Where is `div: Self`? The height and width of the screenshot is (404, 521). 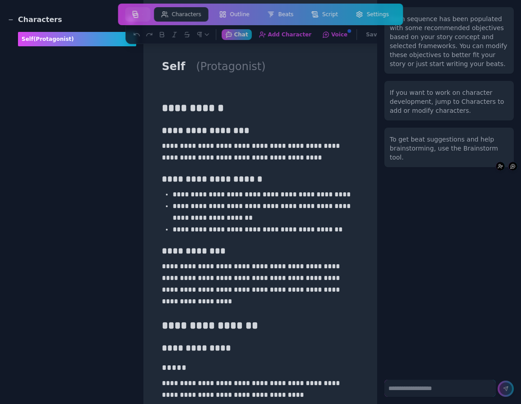
div: Self is located at coordinates (77, 39).